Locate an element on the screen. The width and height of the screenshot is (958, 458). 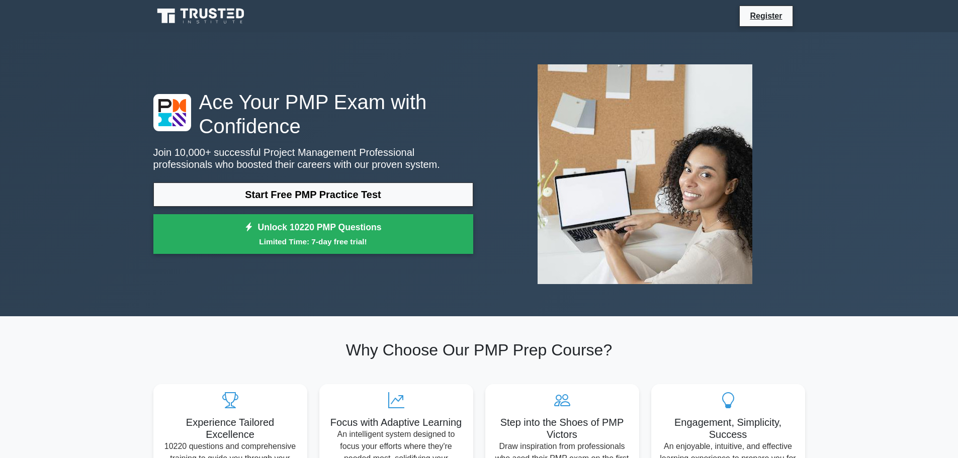
small: Limited Time: 7-day free trial! is located at coordinates (313, 241).